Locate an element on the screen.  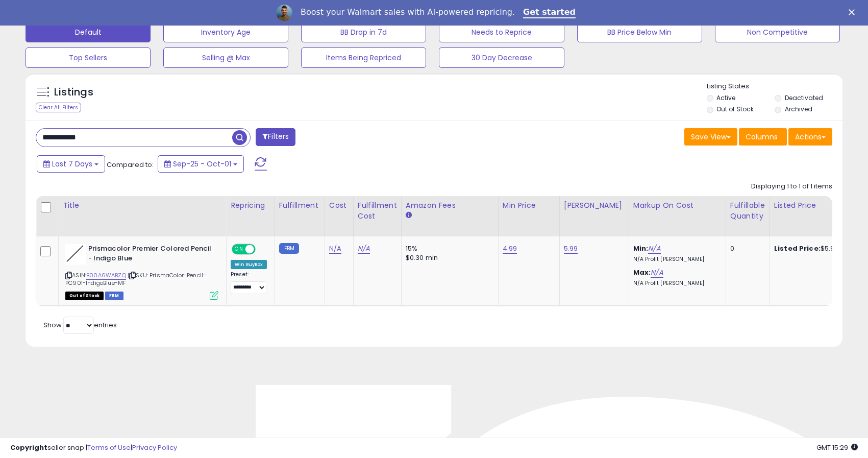
button: Needs to Reprice is located at coordinates (501, 32).